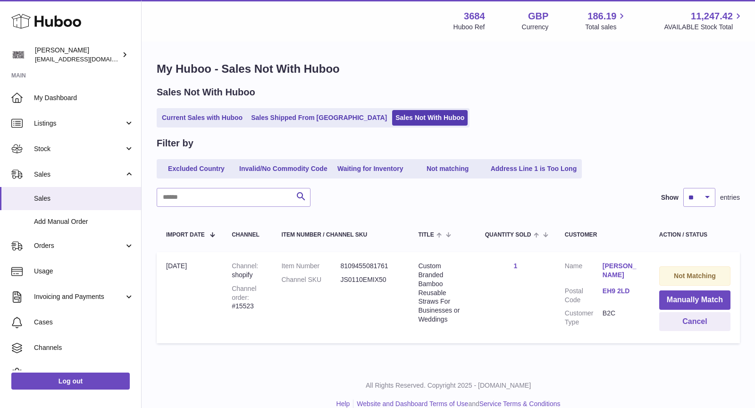  What do you see at coordinates (84, 98) in the screenshot?
I see `span: My Dashboard` at bounding box center [84, 98].